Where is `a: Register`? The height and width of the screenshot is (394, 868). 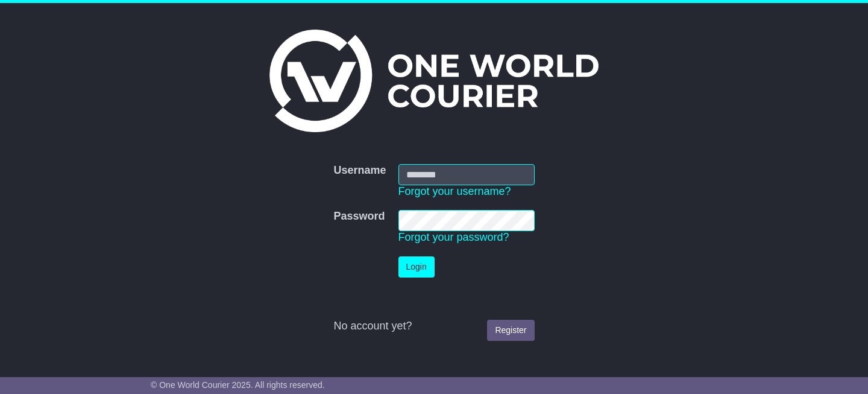 a: Register is located at coordinates (510, 330).